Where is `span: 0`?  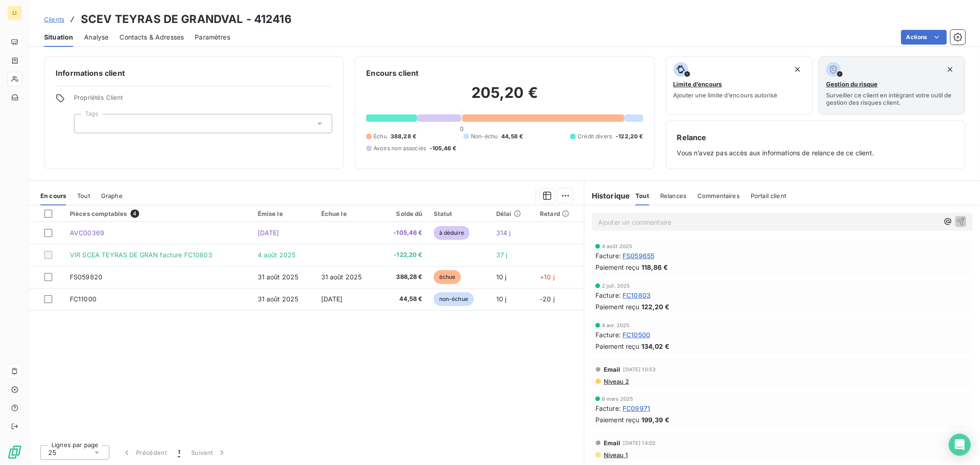
span: 0 is located at coordinates (462, 128).